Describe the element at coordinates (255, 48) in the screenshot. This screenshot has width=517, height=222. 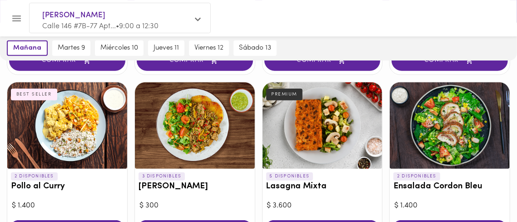
I see `button: sábado 13` at that location.